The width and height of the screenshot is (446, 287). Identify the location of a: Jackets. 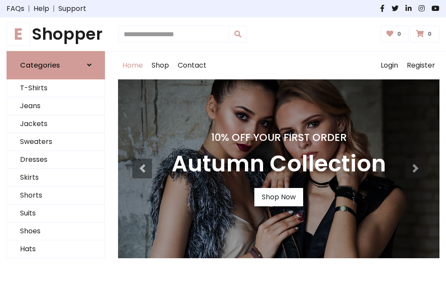
(56, 124).